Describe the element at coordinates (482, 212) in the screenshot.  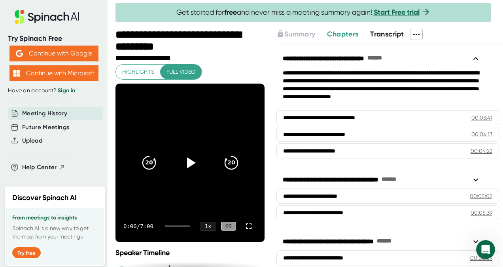
I see `div: 00:05:39` at that location.